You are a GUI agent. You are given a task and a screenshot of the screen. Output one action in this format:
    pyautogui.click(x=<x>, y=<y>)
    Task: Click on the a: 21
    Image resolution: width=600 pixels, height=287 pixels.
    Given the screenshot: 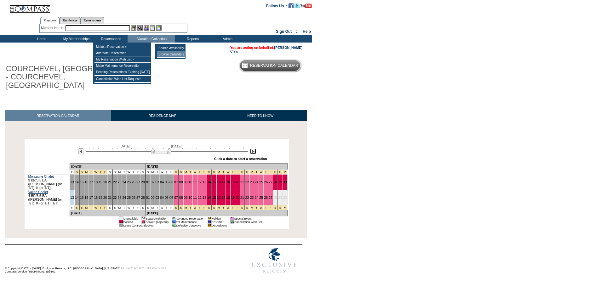 What is the action you would take?
    pyautogui.click(x=110, y=198)
    